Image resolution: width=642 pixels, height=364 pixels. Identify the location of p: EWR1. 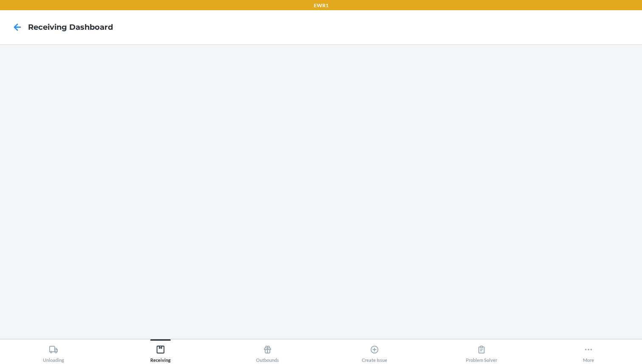
(321, 5).